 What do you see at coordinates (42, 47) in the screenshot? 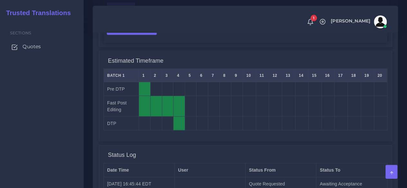
I see `a: Quotes` at bounding box center [42, 47].